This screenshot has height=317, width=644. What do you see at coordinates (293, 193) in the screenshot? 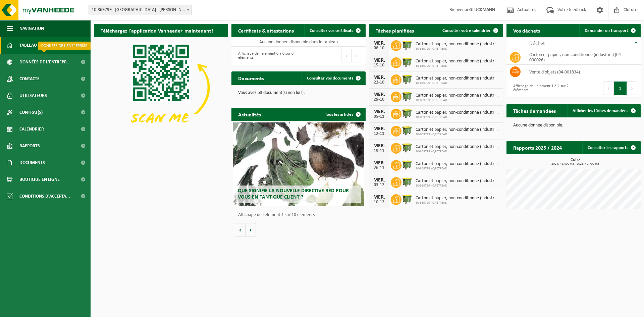
I see `span: Que signifie la nouvelle directive RED pour vous en tant que client ?` at bounding box center [293, 193].